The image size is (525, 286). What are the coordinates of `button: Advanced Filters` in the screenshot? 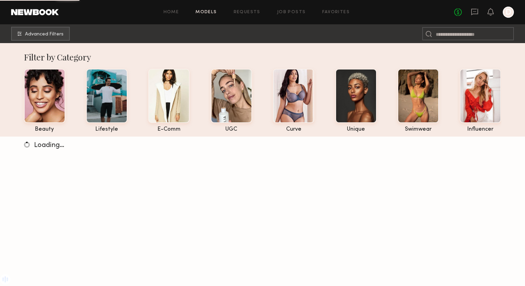 It's located at (40, 34).